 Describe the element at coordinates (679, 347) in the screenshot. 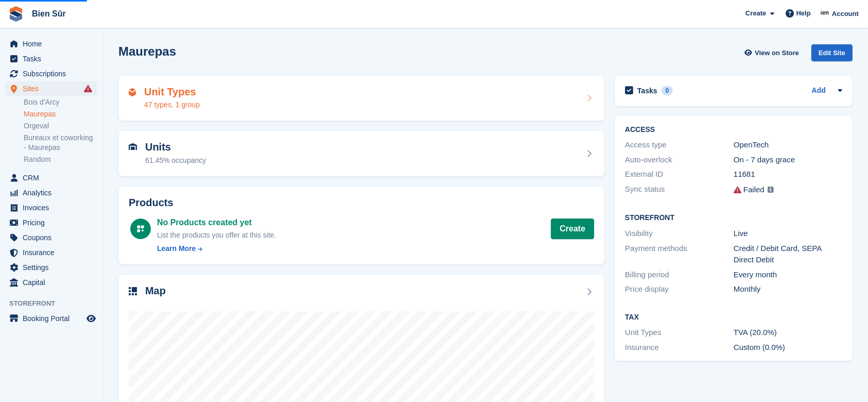

I see `div: Insurance` at that location.